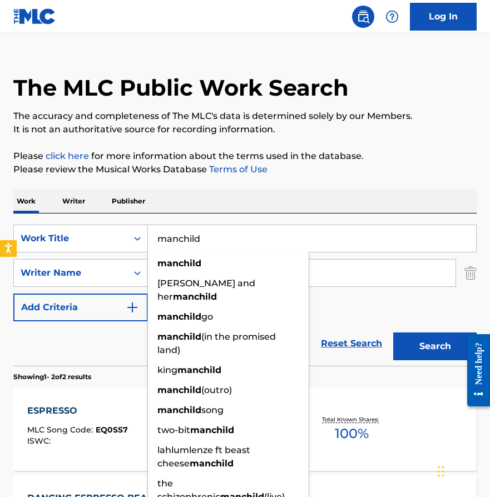 The width and height of the screenshot is (490, 497). What do you see at coordinates (34, 16) in the screenshot?
I see `img: MLC Logo` at bounding box center [34, 16].